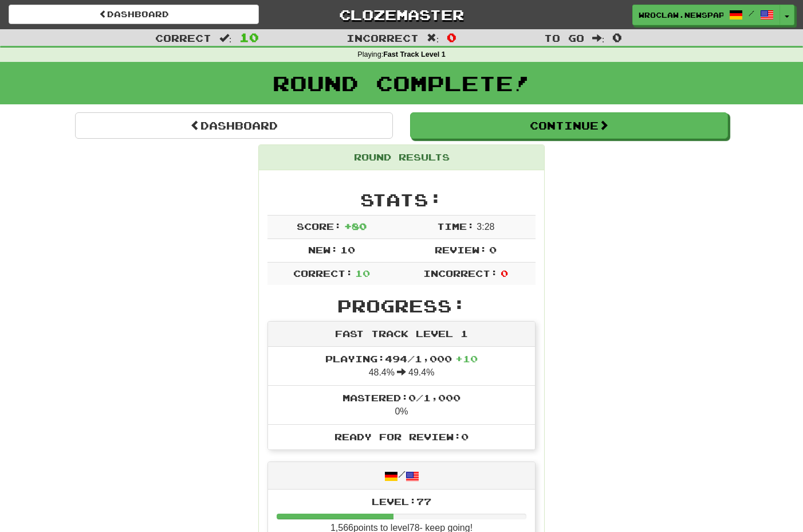  I want to click on div: Round Results, so click(402, 158).